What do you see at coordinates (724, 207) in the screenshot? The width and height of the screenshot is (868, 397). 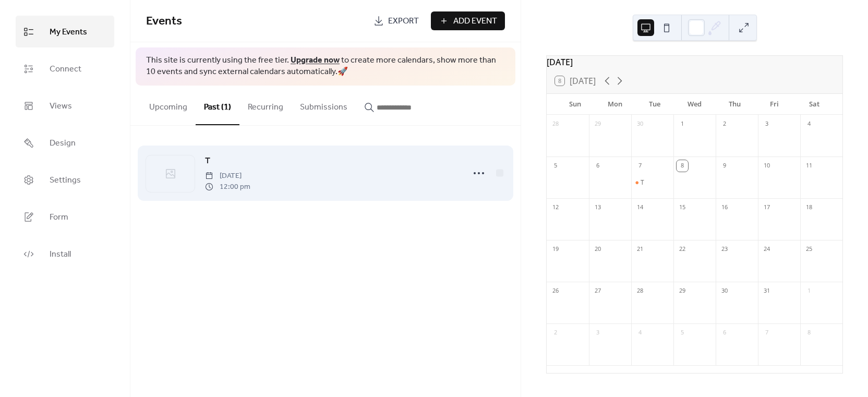 I see `div: 16` at bounding box center [724, 207].